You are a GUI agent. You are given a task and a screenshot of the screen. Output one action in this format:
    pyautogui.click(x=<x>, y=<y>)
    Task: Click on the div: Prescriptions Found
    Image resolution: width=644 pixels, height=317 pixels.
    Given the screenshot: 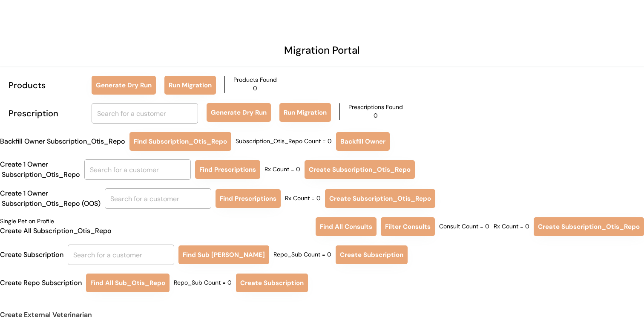 What is the action you would take?
    pyautogui.click(x=376, y=107)
    